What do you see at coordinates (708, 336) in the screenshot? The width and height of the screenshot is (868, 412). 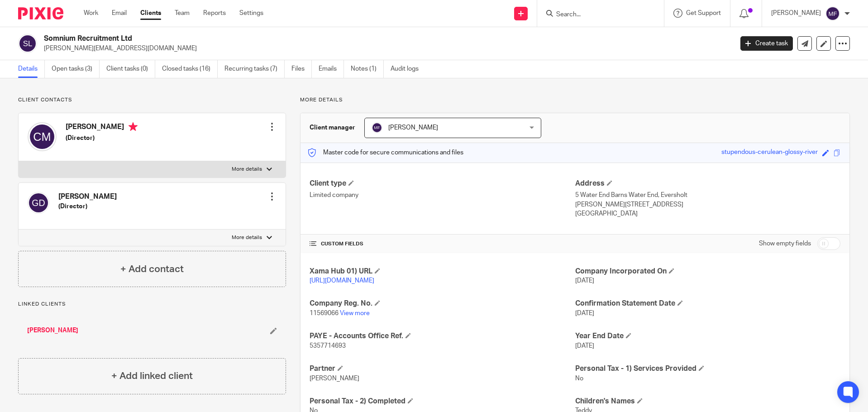 I see `h4: Year End Date` at bounding box center [708, 336].